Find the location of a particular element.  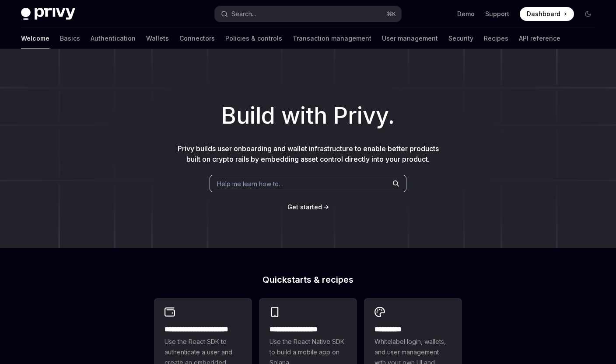

img: dark logo is located at coordinates (48, 14).